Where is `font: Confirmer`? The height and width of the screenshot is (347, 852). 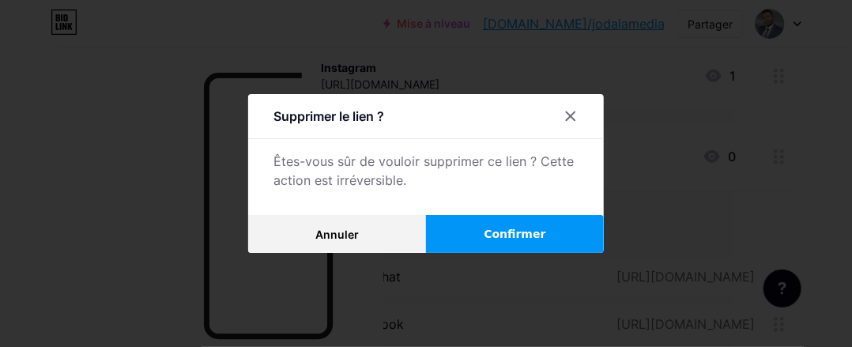
font: Confirmer is located at coordinates (515, 234).